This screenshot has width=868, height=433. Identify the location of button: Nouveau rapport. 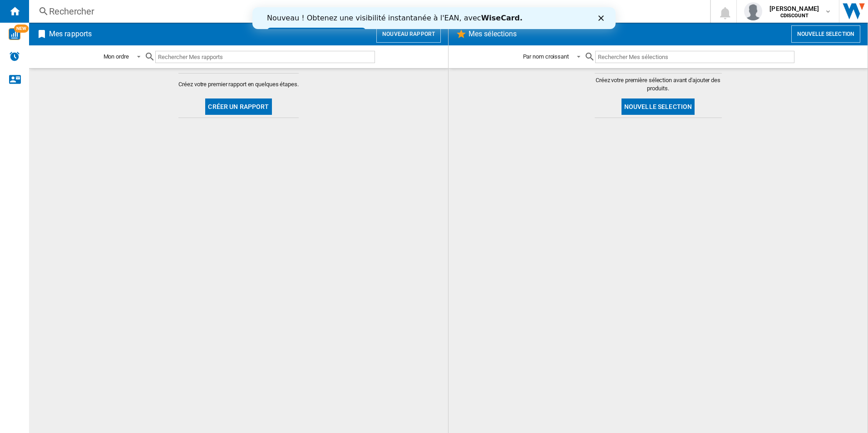
(408, 34).